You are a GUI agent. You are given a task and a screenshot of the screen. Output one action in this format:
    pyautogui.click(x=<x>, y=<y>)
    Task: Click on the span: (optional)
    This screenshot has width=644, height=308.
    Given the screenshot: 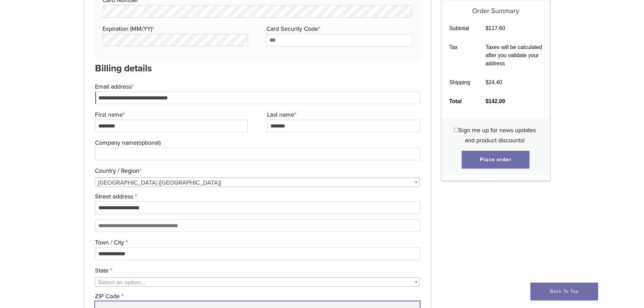 What is the action you would take?
    pyautogui.click(x=149, y=143)
    